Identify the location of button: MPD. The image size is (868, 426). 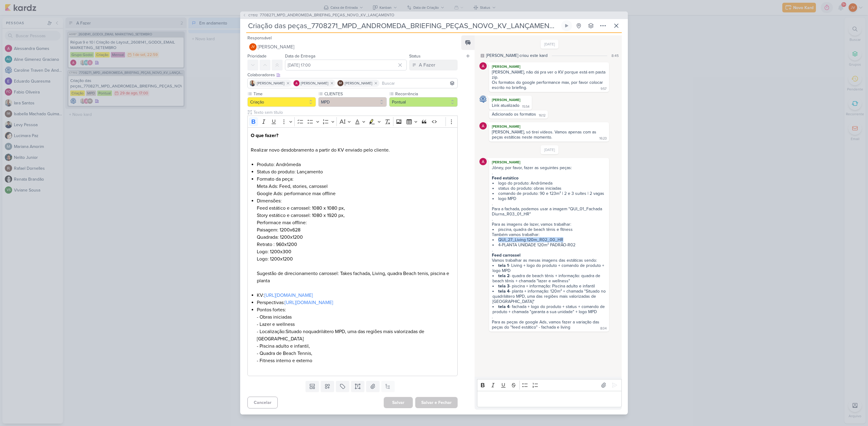
(352, 102).